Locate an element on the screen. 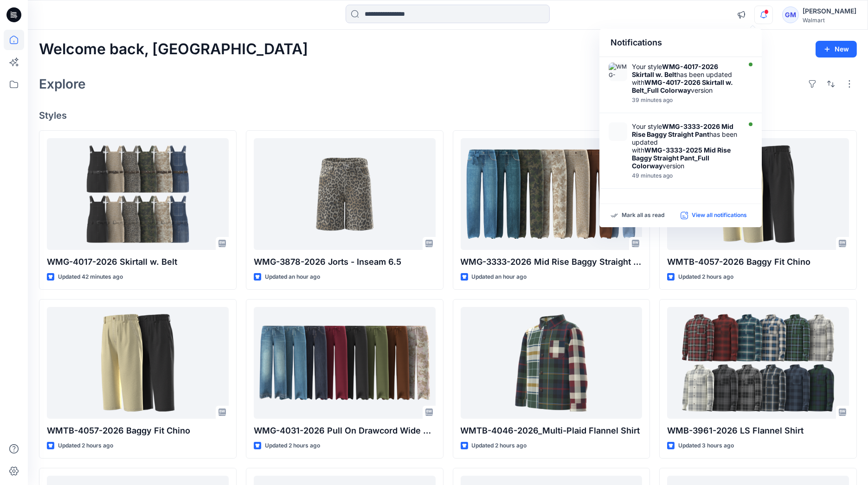 The image size is (868, 485). h2: Explore is located at coordinates (62, 84).